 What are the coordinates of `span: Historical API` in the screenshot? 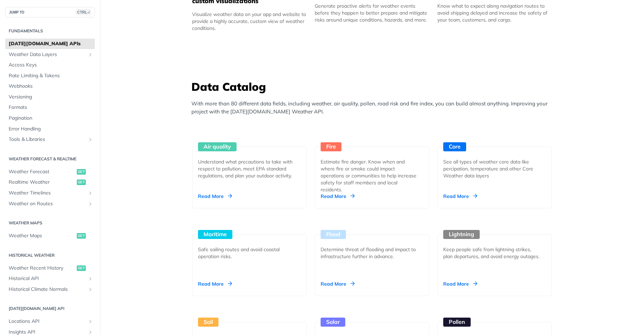 It's located at (47, 279).